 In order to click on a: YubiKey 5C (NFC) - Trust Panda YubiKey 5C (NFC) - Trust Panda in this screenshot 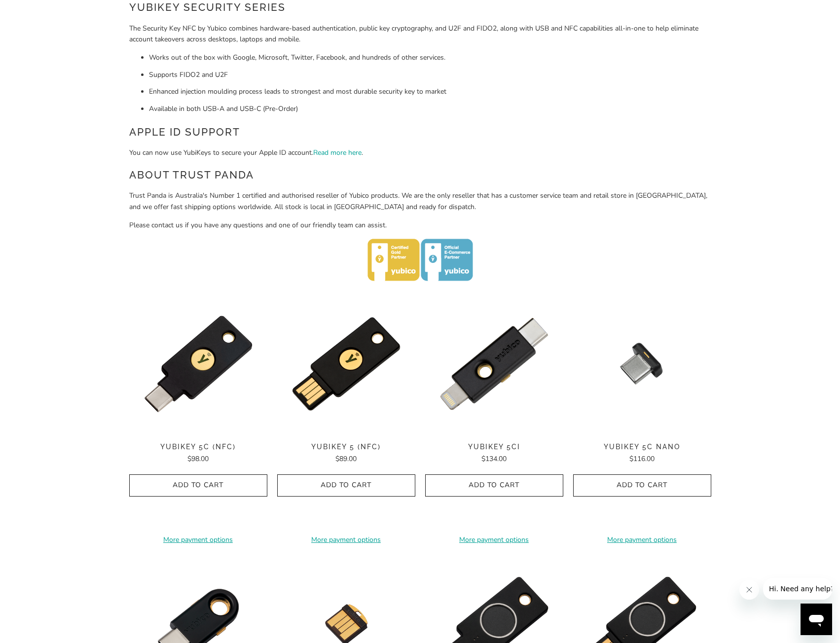, I will do `click(199, 364)`.